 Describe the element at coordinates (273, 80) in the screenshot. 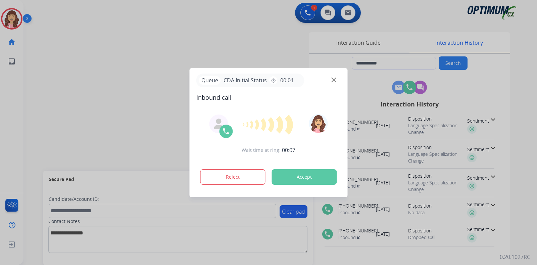

I see `mat-icon: timer` at that location.